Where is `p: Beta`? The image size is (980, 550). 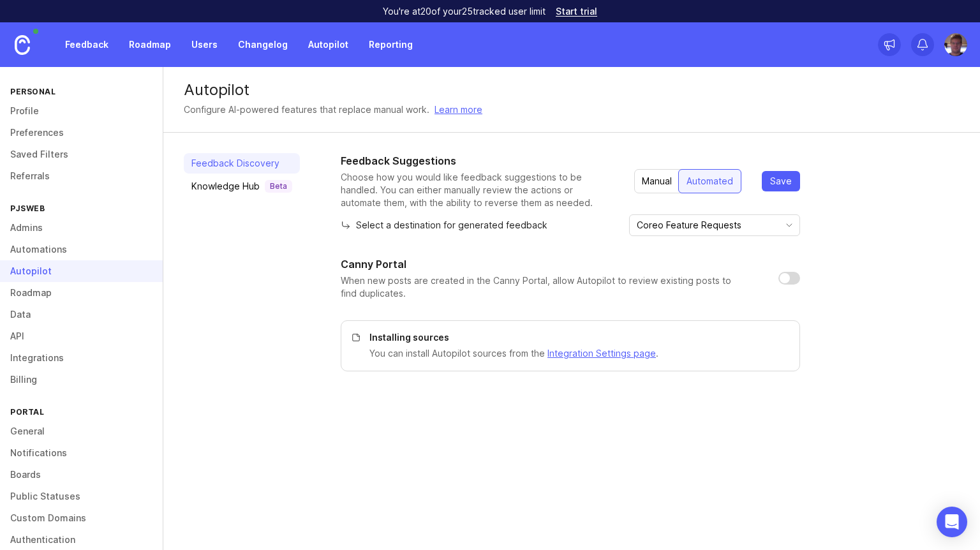 p: Beta is located at coordinates (278, 187).